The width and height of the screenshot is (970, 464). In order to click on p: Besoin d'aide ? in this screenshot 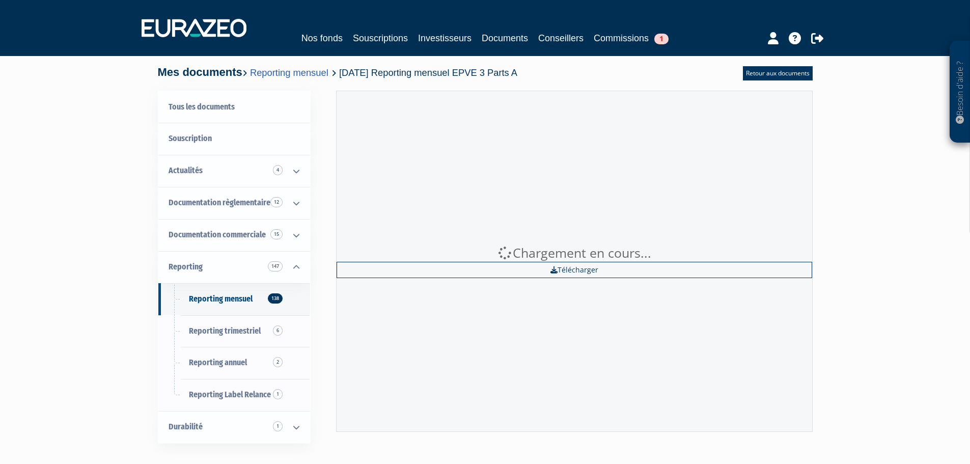, I will do `click(959, 92)`.